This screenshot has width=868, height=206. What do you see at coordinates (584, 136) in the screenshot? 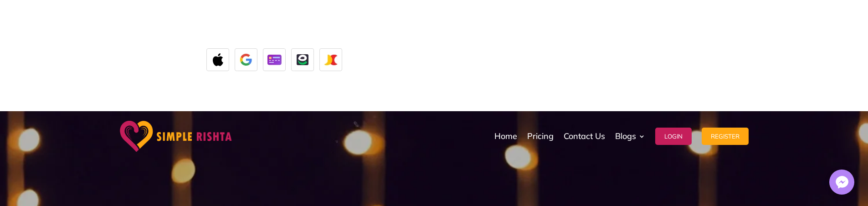
I see `a: Contact Us` at bounding box center [584, 136].